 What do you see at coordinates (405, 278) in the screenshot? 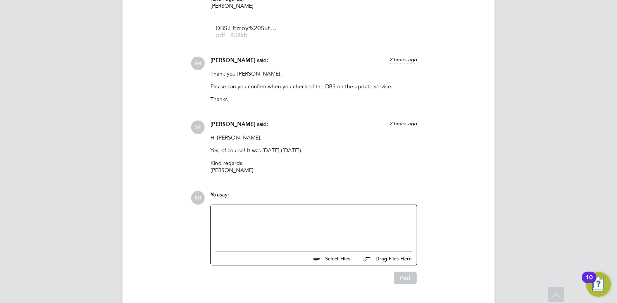
I see `button: Post` at bounding box center [405, 278].